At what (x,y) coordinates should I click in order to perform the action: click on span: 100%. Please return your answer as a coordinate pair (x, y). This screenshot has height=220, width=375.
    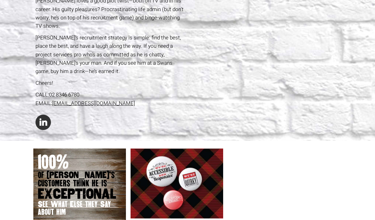
    Looking at the image, I should click on (80, 162).